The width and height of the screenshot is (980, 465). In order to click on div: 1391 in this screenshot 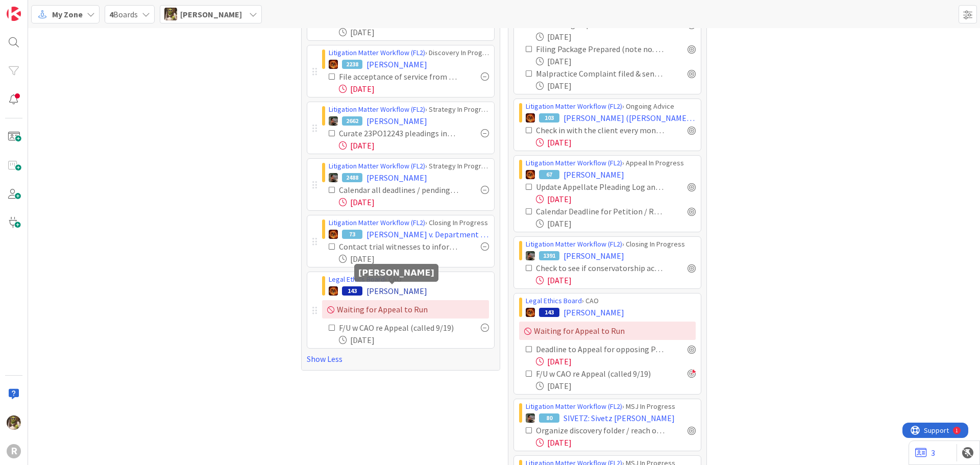, I will do `click(549, 256)`.